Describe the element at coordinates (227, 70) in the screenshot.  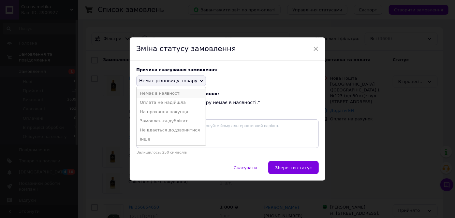
I see `div: Причина скасування замовлення` at that location.